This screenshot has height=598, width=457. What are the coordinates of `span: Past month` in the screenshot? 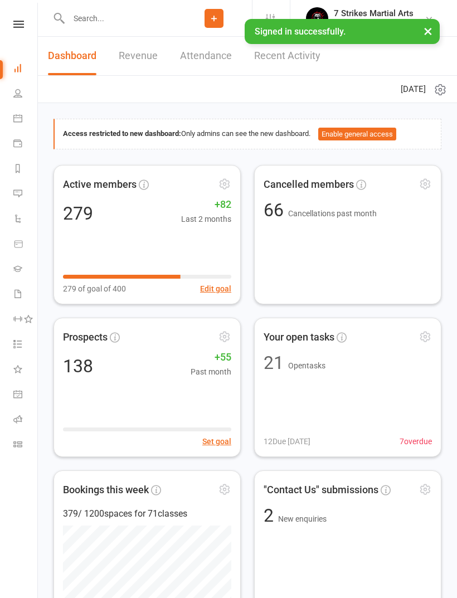 It's located at (211, 372).